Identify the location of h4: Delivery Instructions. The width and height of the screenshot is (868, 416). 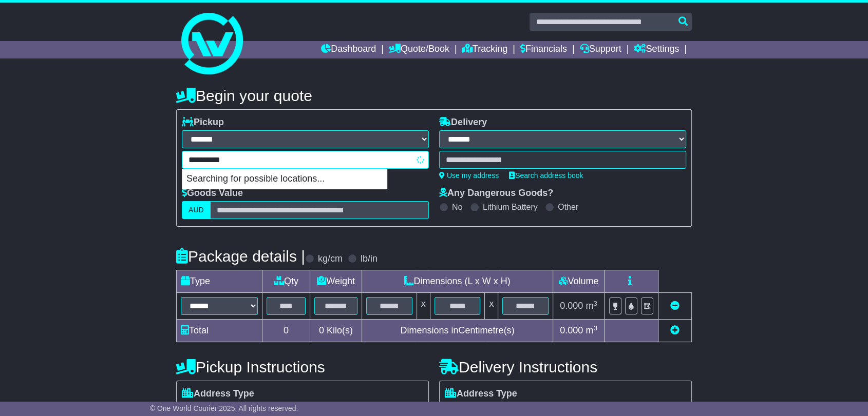
(566, 367).